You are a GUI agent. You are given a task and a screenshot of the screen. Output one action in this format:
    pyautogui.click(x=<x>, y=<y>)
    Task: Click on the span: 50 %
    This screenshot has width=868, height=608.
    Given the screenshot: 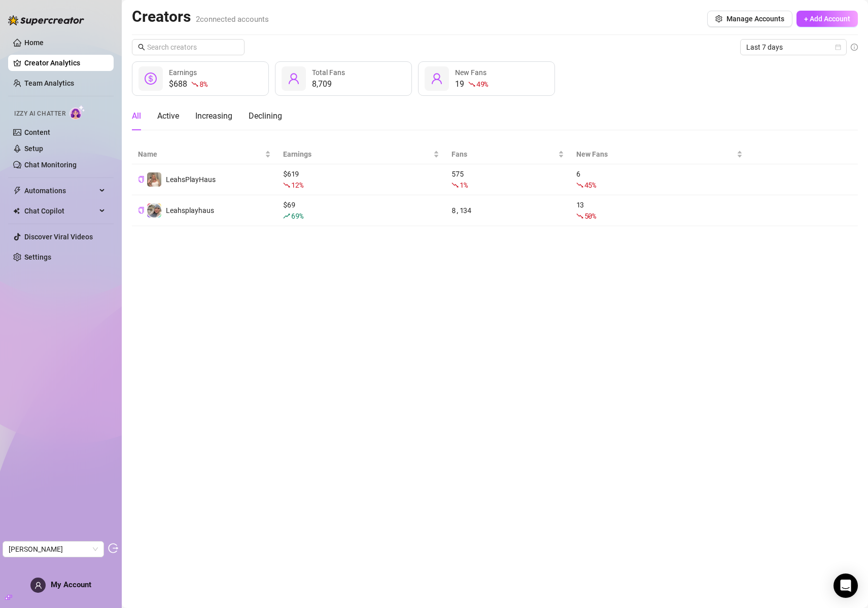 What is the action you would take?
    pyautogui.click(x=590, y=215)
    